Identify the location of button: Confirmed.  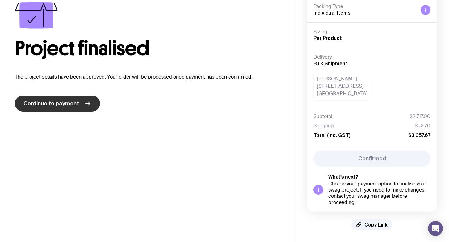
(372, 159).